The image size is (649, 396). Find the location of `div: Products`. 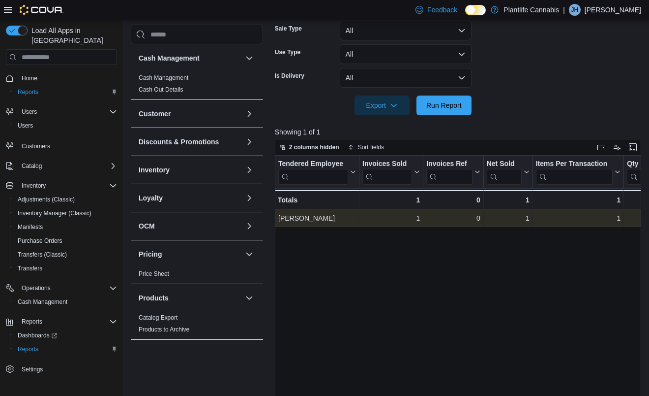

div: Products is located at coordinates (197, 325).